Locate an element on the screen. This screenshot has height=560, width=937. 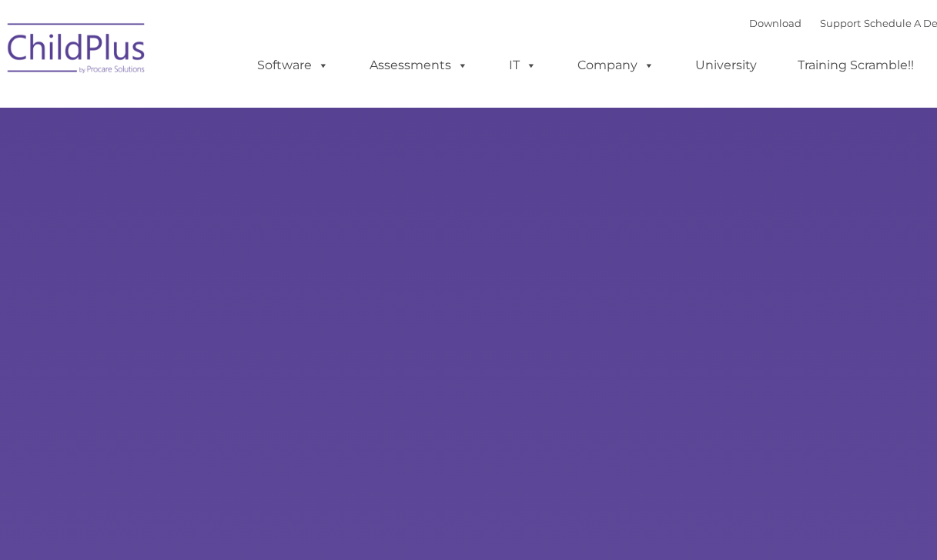
a: Software is located at coordinates (292, 65).